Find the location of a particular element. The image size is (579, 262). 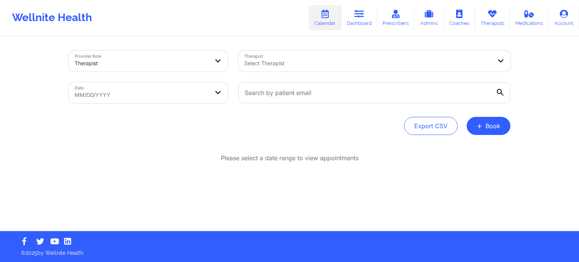

button: Export CSV is located at coordinates (431, 126).